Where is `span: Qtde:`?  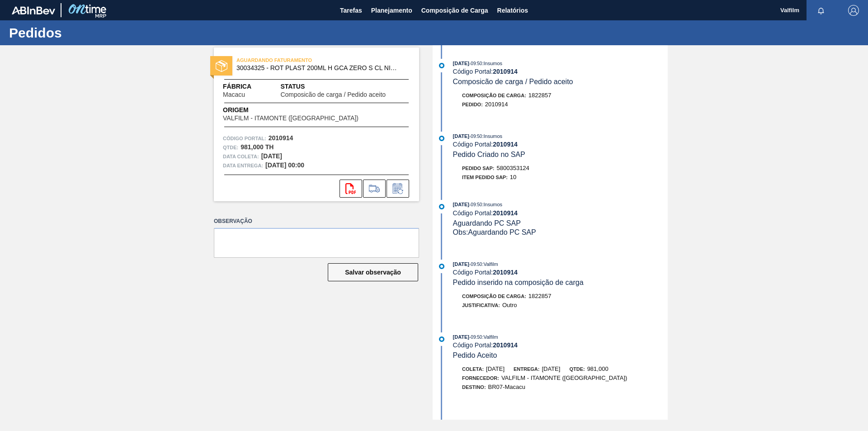
span: Qtde: is located at coordinates (577, 369).